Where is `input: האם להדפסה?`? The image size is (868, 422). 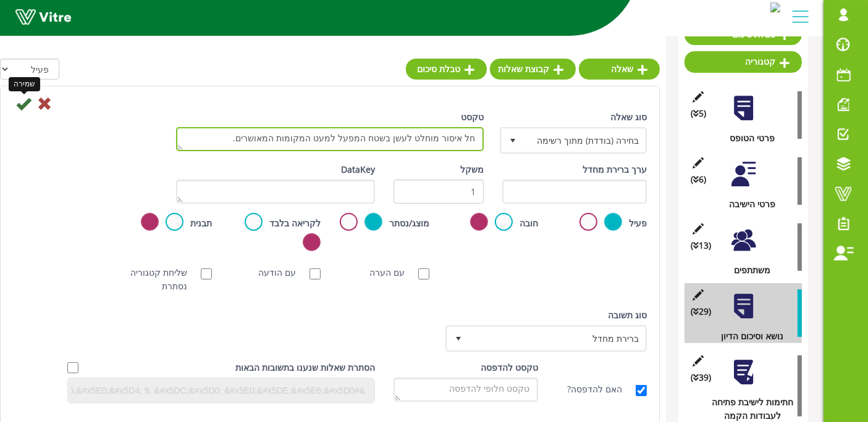 input: האם להדפסה? is located at coordinates (641, 391).